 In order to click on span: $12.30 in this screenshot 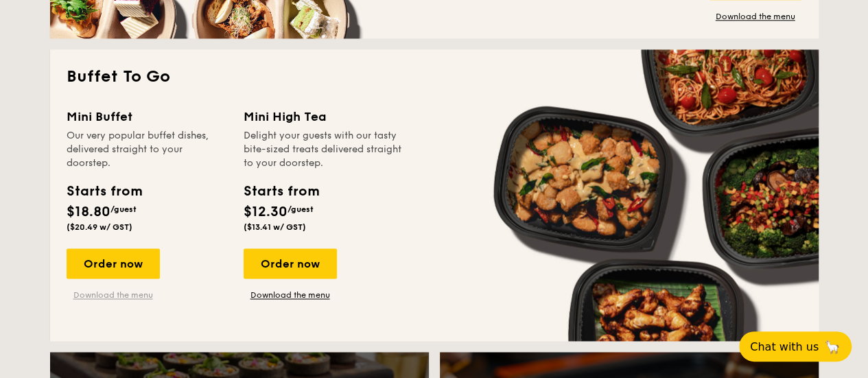, I will do `click(265, 212)`.